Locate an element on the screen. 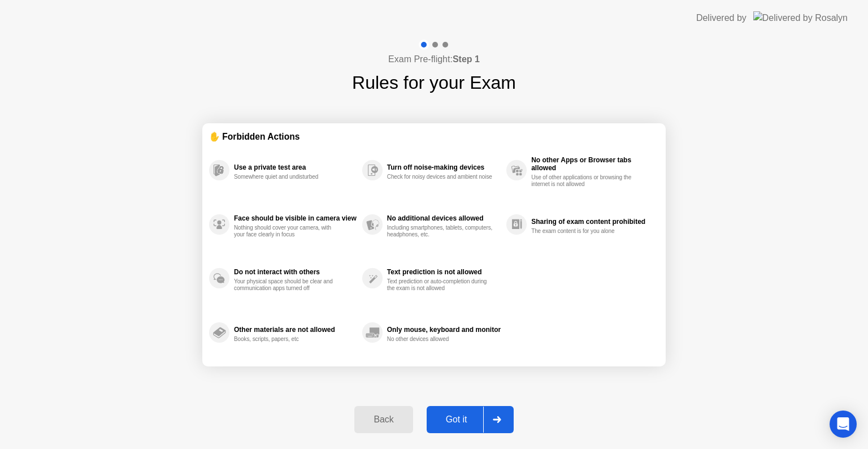 Image resolution: width=868 pixels, height=449 pixels. div: Sharing of exam content prohibited is located at coordinates (592, 222).